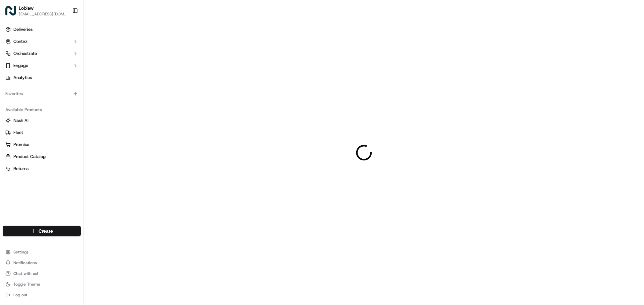 Image resolution: width=644 pixels, height=305 pixels. Describe the element at coordinates (42, 263) in the screenshot. I see `button: Notifications` at that location.